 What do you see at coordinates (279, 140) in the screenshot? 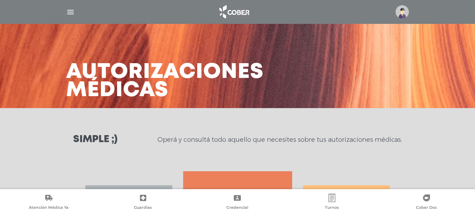
I see `p: Operá y consultá todo aquello que necesites sobre tus autorizaciones médicas.` at bounding box center [279, 140].